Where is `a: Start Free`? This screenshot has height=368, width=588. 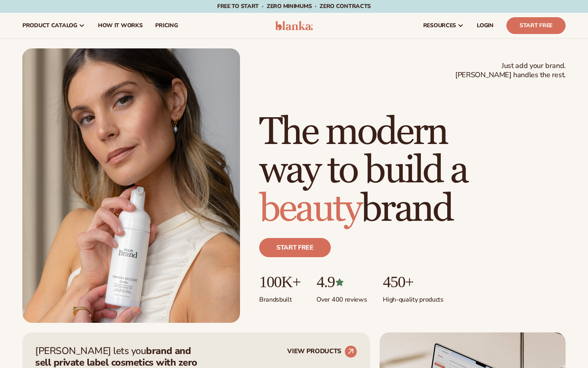 a: Start Free is located at coordinates (536, 26).